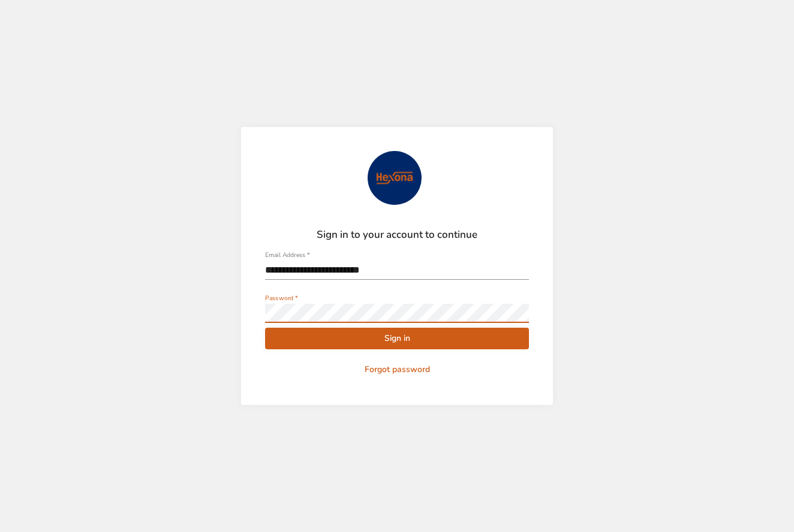 This screenshot has height=532, width=794. What do you see at coordinates (288, 255) in the screenshot?
I see `label: Email Address` at bounding box center [288, 255].